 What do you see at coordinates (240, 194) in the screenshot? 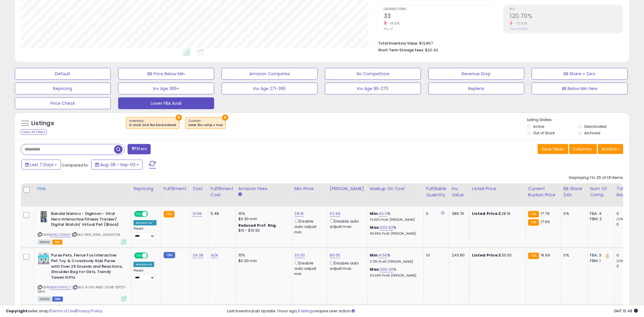
I see `small: Amazon Fees.` at bounding box center [240, 194].